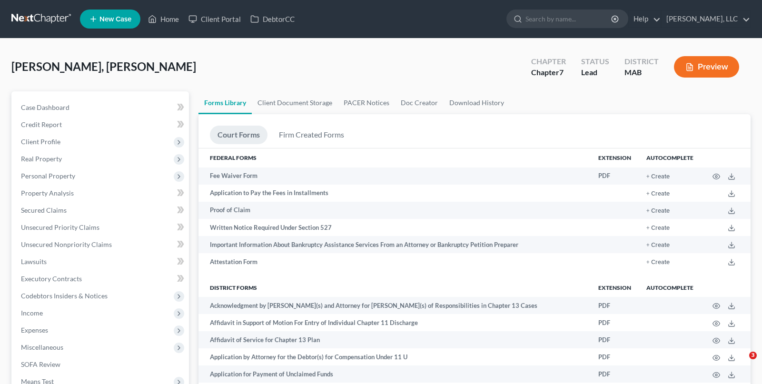 Image resolution: width=762 pixels, height=384 pixels. I want to click on a: SOFA Review, so click(101, 364).